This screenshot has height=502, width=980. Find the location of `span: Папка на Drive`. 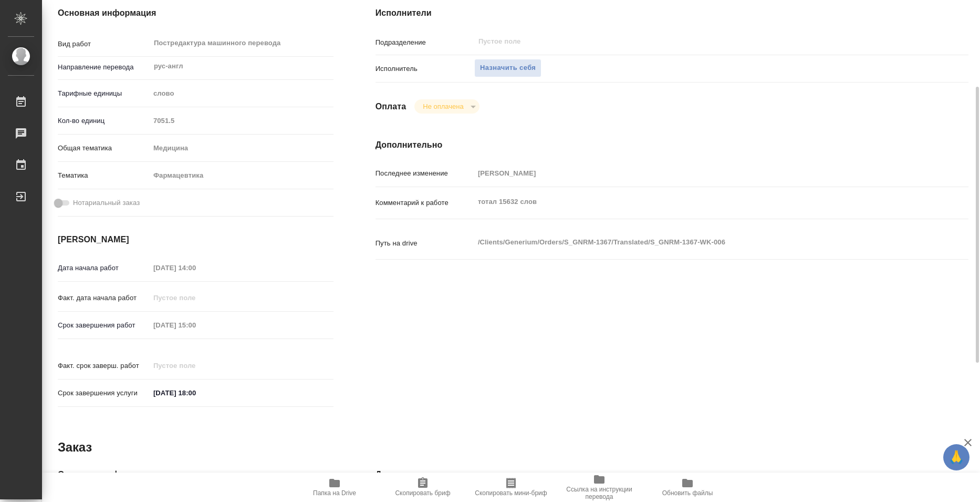

span: Папка на Drive is located at coordinates (334, 492).